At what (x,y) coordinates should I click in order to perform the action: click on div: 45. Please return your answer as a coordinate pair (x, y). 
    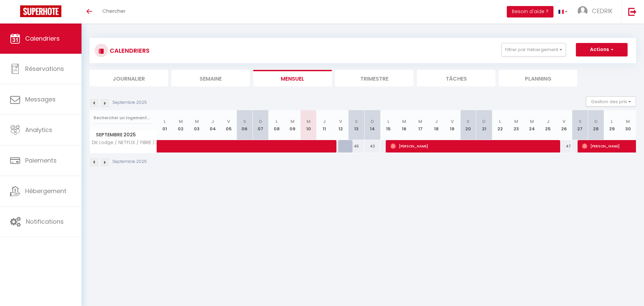
    Looking at the image, I should click on (356, 146).